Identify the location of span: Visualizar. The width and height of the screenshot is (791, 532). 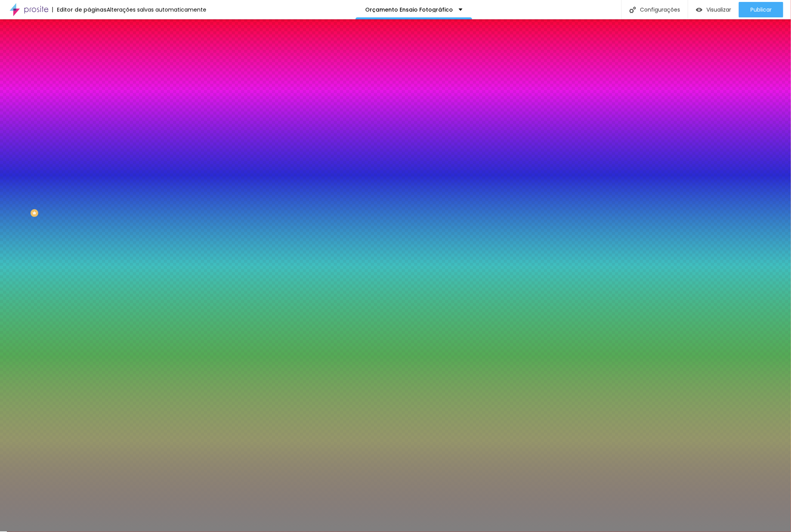
(719, 10).